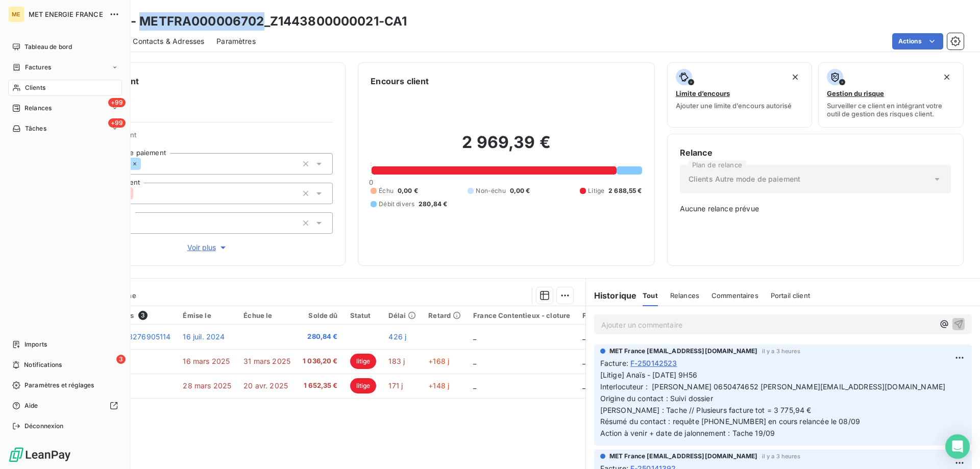  I want to click on span: 28 mars 2025, so click(206, 385).